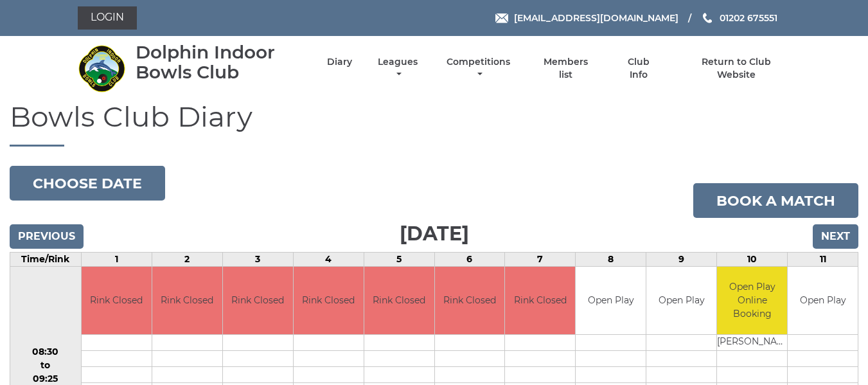 Image resolution: width=868 pixels, height=385 pixels. Describe the element at coordinates (502, 18) in the screenshot. I see `img: Email` at that location.